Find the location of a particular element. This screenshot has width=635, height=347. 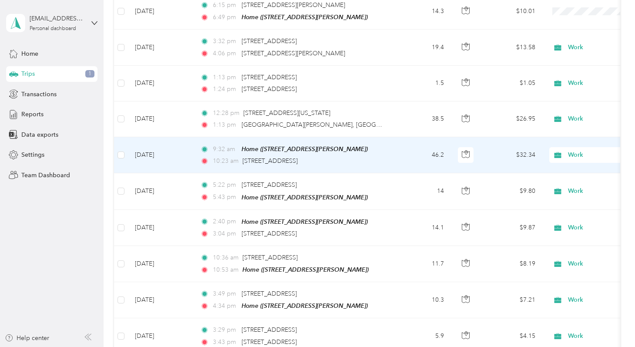

span: 3:29 pm is located at coordinates (225, 330).